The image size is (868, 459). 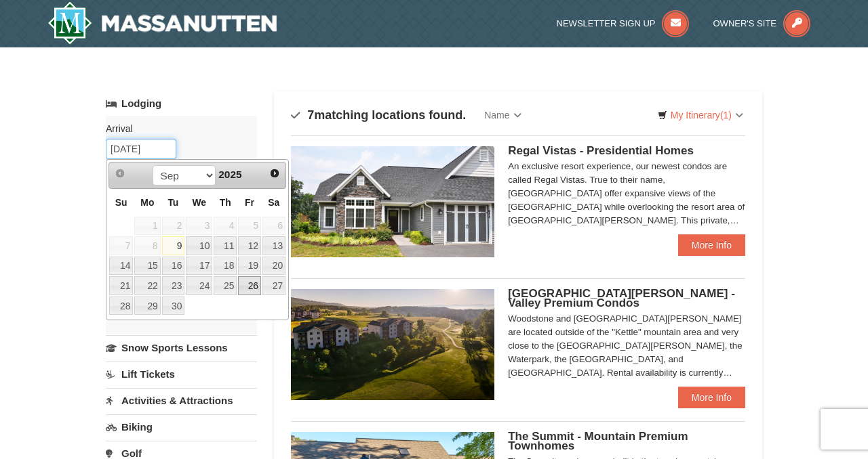 What do you see at coordinates (250, 226) in the screenshot?
I see `span: 5` at bounding box center [250, 226].